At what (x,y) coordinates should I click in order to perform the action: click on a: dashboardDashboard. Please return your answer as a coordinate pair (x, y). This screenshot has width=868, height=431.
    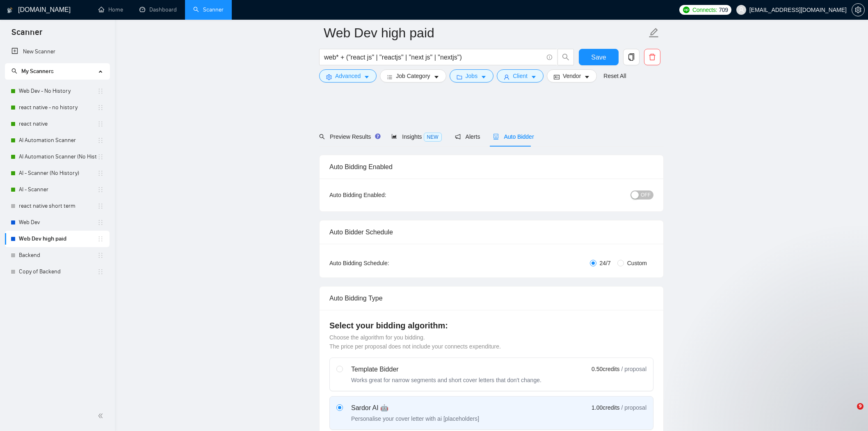
    Looking at the image, I should click on (158, 9).